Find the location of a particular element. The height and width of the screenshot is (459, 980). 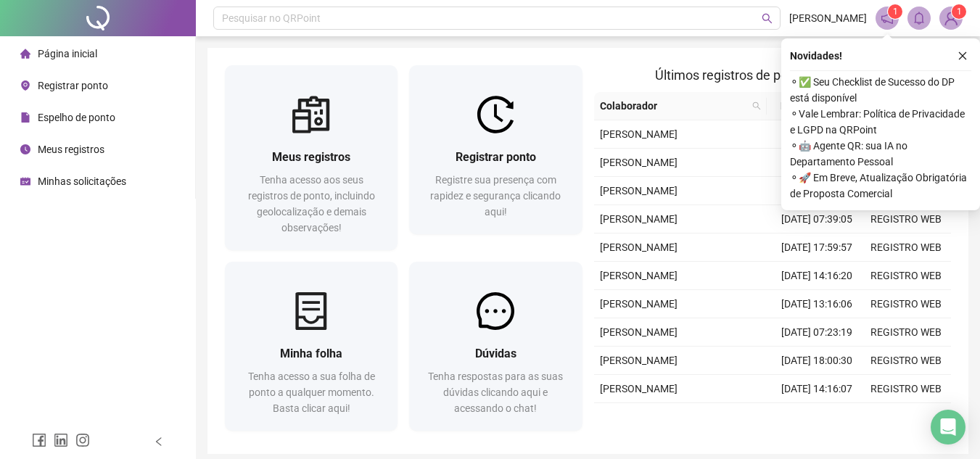

span: left is located at coordinates (159, 442).